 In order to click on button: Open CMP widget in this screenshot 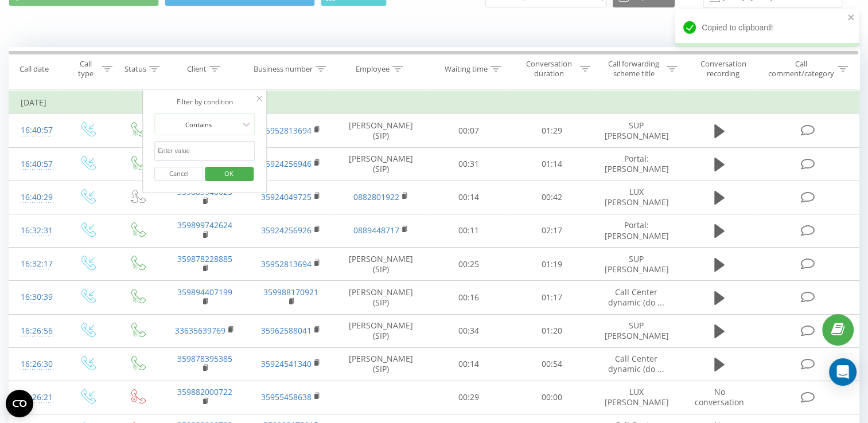, I will do `click(19, 404)`.